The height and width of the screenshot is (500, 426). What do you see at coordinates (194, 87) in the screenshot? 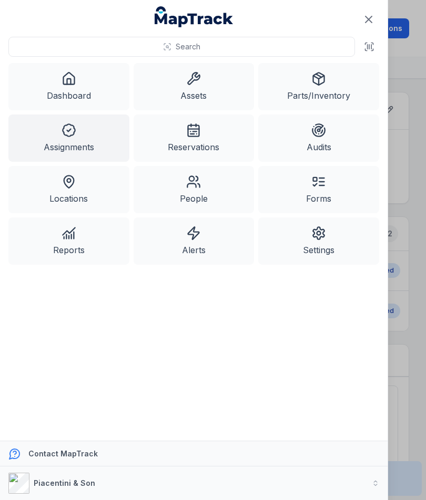
I see `a: Assets` at bounding box center [194, 87].